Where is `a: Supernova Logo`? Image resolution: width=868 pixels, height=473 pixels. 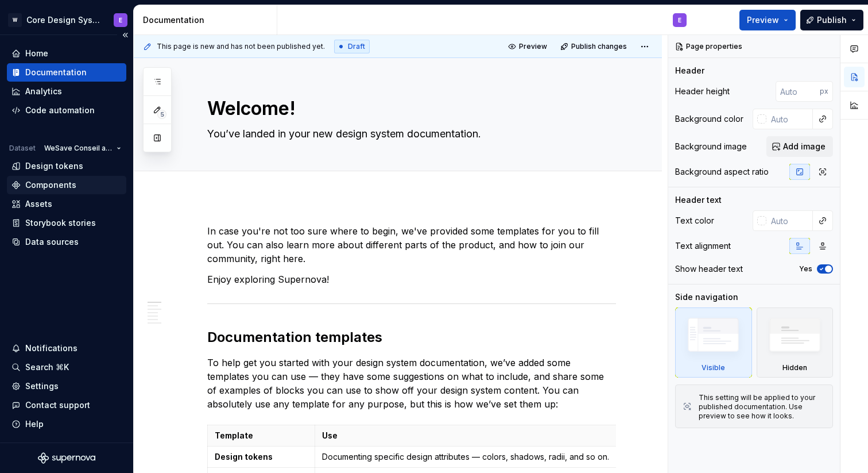 a: Supernova Logo is located at coordinates (67, 458).